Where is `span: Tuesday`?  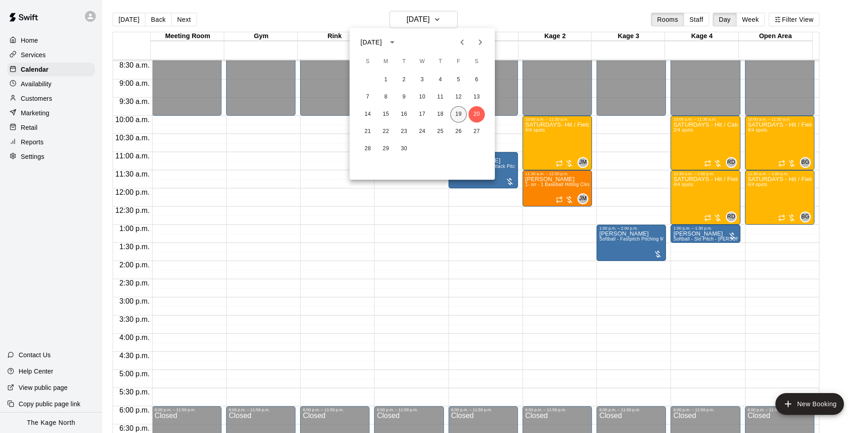 span: Tuesday is located at coordinates (404, 62).